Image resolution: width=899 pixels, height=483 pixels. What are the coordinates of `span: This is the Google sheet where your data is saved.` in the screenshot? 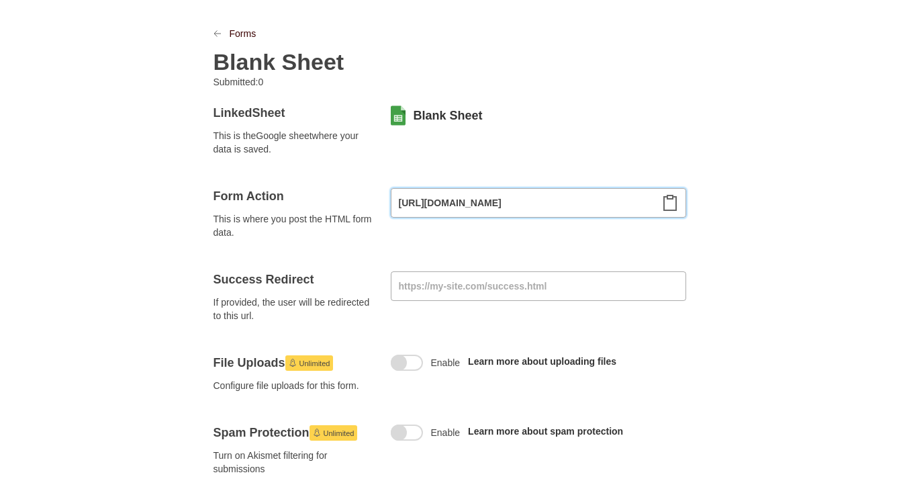 It's located at (294, 142).